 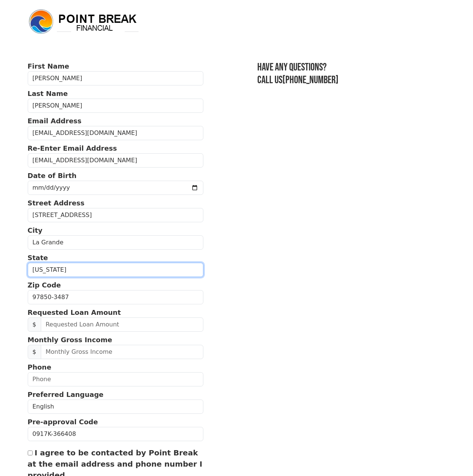 What do you see at coordinates (116, 243) in the screenshot?
I see `input: City` at bounding box center [116, 243].